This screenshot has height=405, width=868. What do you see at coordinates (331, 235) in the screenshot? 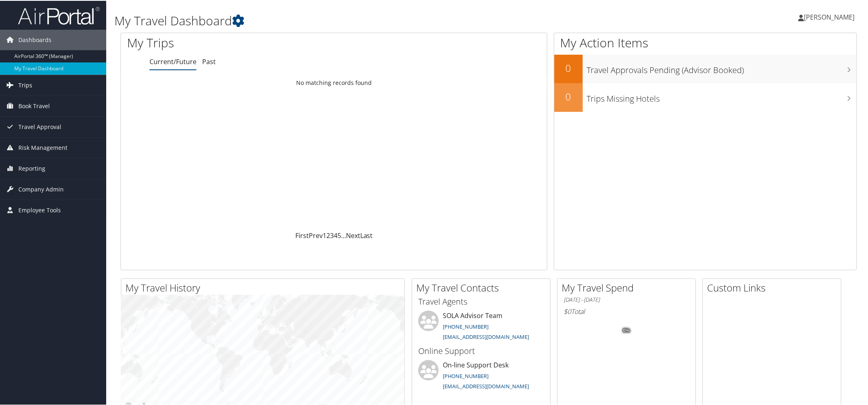
I see `a: 3` at bounding box center [331, 235].